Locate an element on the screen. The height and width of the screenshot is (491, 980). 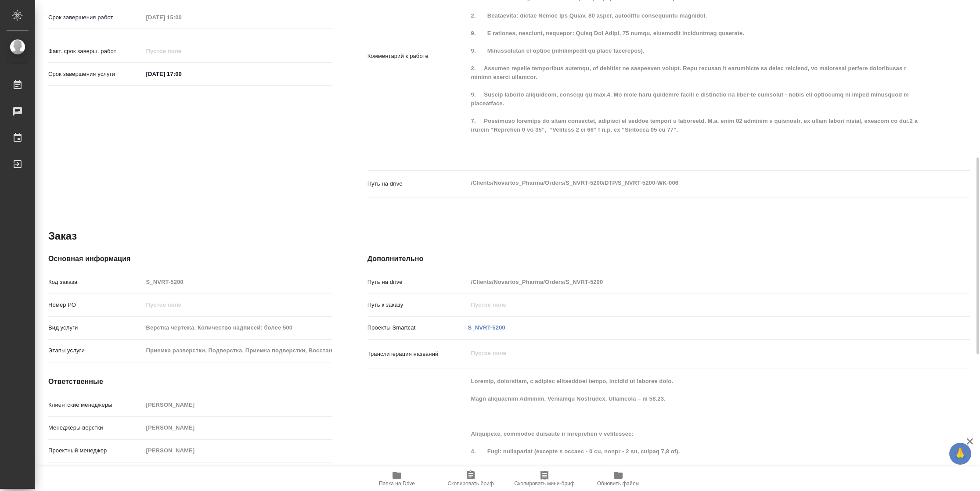
p: Комментарий к работе is located at coordinates (418, 56).